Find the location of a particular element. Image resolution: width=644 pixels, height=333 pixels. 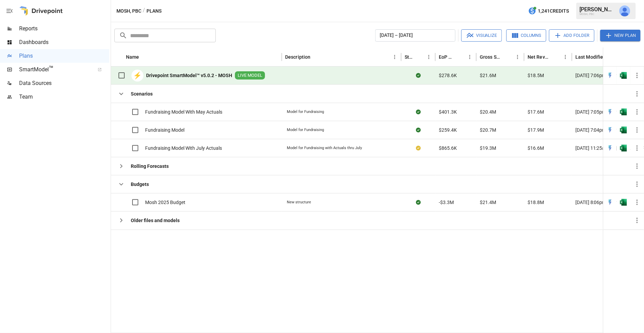

span: Team is located at coordinates (64, 97).